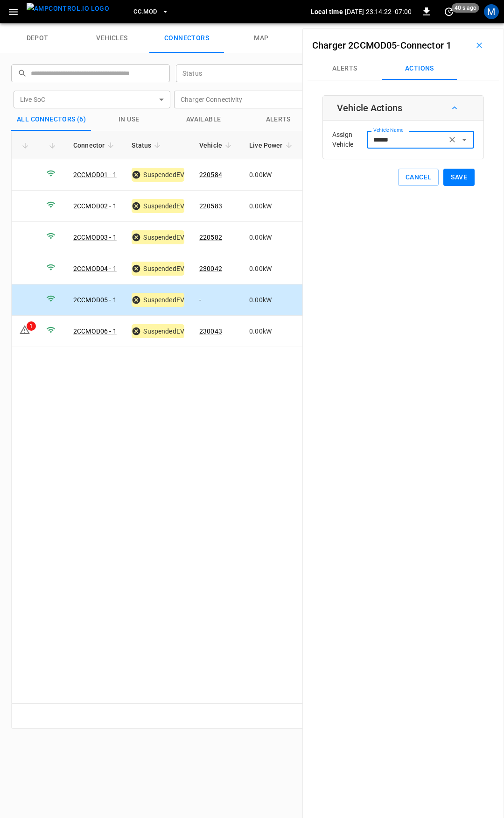  Describe the element at coordinates (95, 175) in the screenshot. I see `a: 2CCMOD01 - 1` at that location.